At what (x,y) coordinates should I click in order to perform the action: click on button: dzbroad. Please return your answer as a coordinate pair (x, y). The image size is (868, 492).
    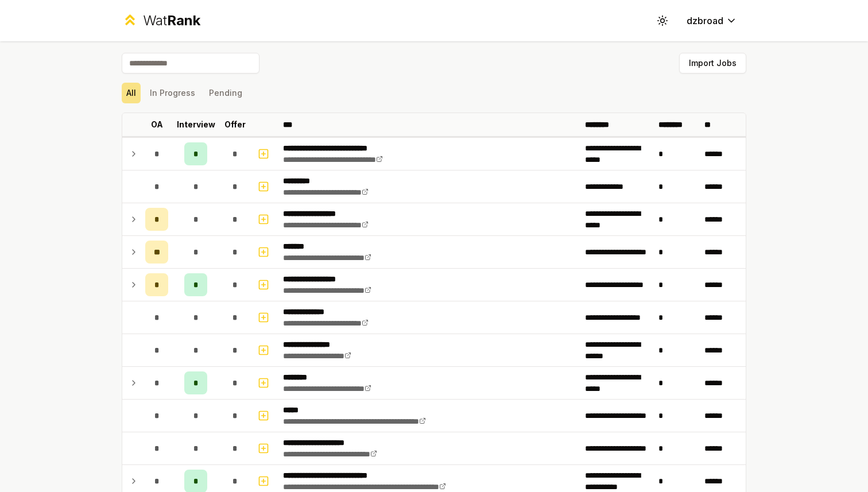
    Looking at the image, I should click on (712, 20).